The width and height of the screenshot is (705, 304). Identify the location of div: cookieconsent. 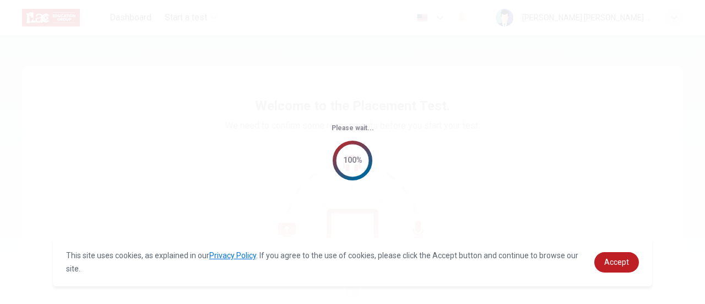
(353, 262).